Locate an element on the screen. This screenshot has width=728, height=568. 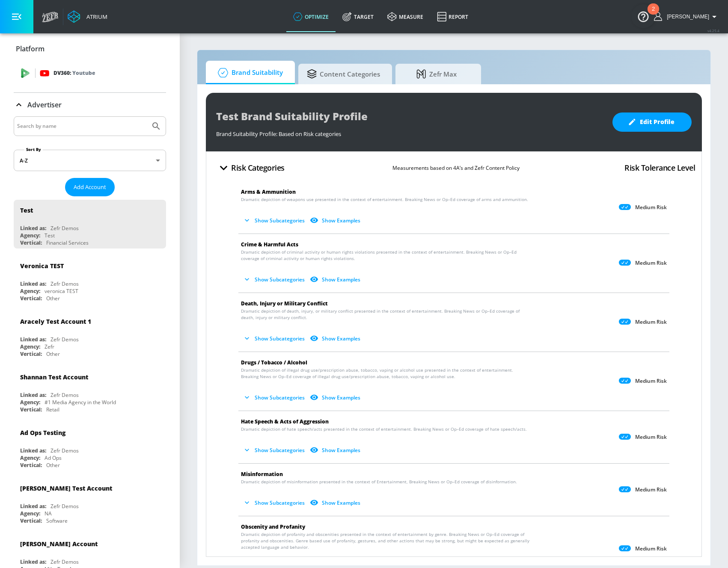
div: #1 Media Agency in the World is located at coordinates (80, 402).